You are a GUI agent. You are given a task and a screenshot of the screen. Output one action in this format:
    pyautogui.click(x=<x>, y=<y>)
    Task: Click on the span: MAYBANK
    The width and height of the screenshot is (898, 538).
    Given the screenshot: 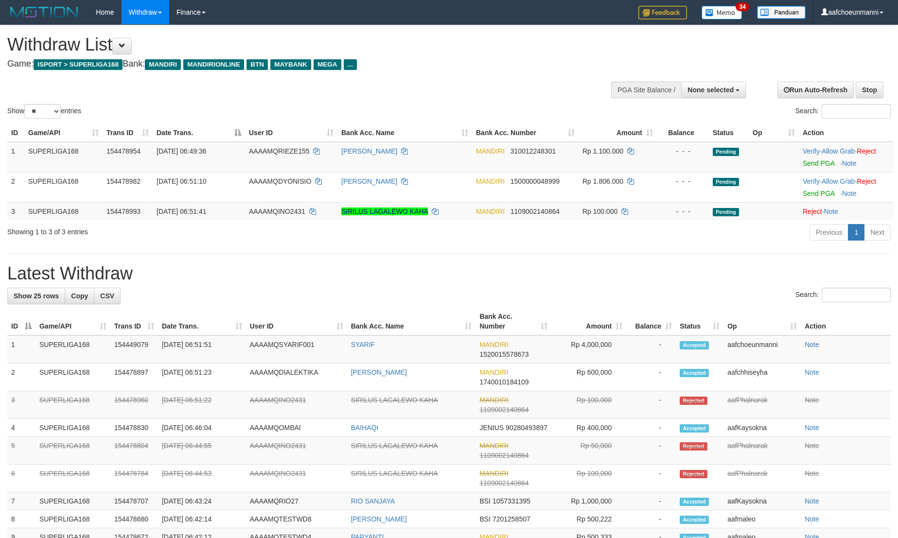 What is the action you would take?
    pyautogui.click(x=291, y=65)
    